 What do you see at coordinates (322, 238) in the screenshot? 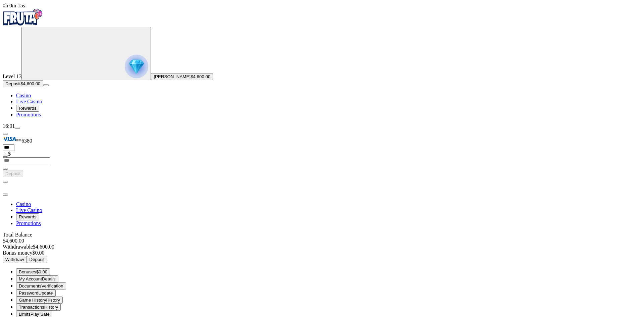
I see `div: Total Balance` at bounding box center [322, 238].